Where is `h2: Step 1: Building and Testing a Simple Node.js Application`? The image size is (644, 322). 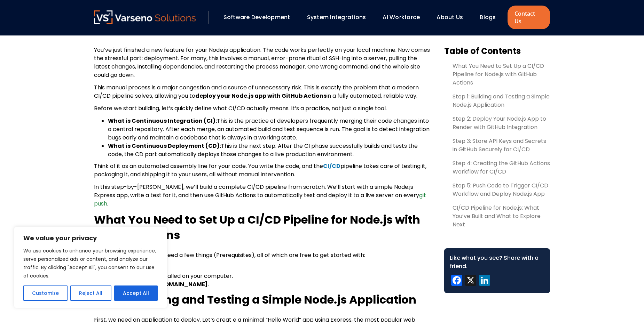
h2: Step 1: Building and Testing a Simple Node.js Application is located at coordinates (263, 300).